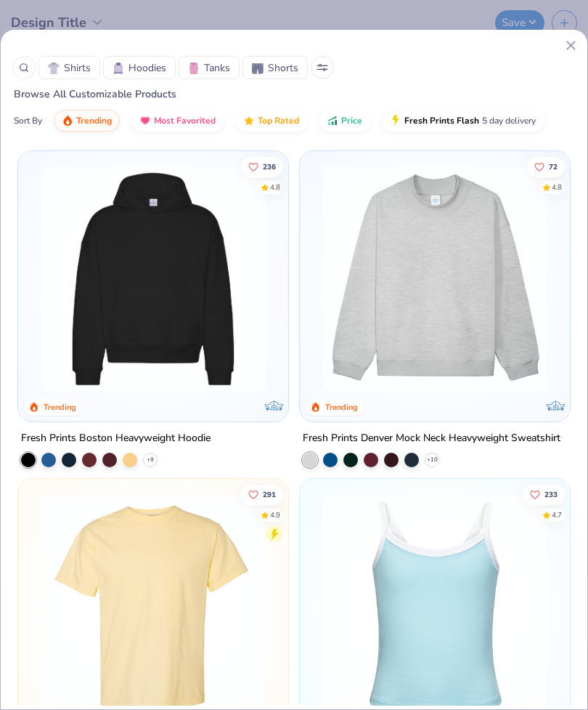 The width and height of the screenshot is (588, 710). Describe the element at coordinates (558, 515) in the screenshot. I see `div: 4.7` at that location.